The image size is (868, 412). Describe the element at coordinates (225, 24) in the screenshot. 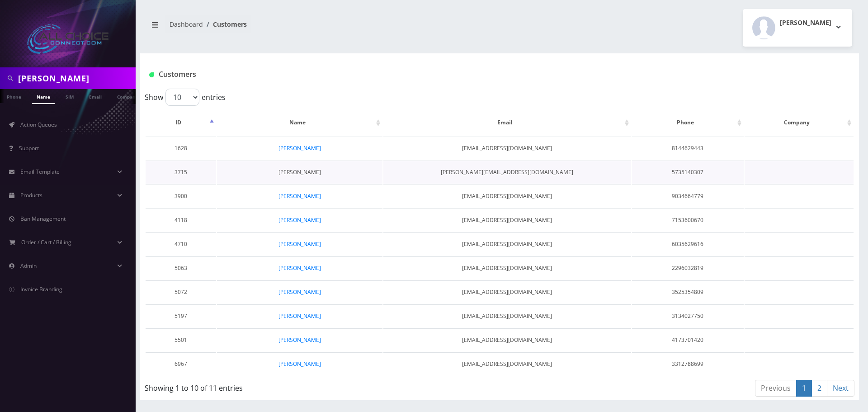

I see `li: Customers` at that location.